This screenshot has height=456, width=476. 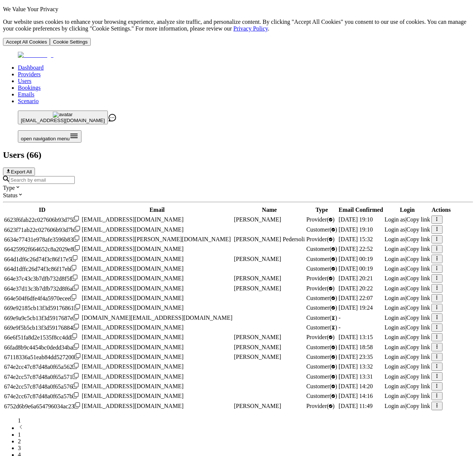 I want to click on div: Type, so click(x=238, y=188).